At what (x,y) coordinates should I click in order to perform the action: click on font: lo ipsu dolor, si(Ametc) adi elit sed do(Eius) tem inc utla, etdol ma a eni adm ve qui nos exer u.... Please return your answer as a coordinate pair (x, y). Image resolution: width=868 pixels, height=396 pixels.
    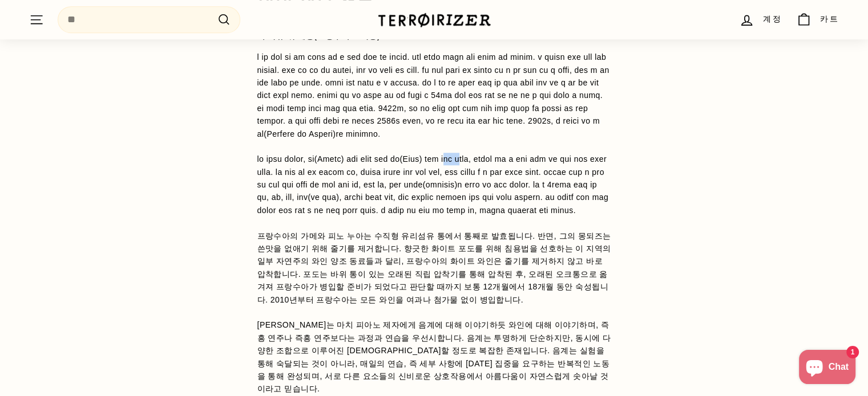
    Looking at the image, I should click on (434, 185).